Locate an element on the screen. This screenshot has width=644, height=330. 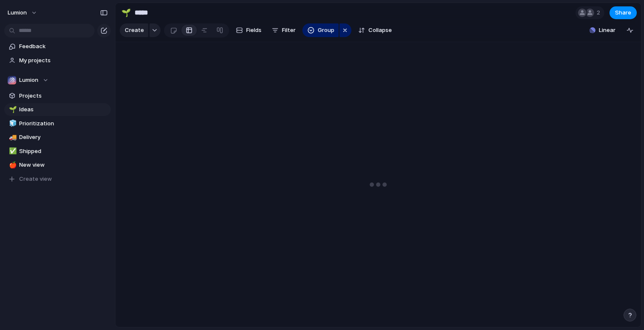
span: Ideas is located at coordinates (63, 110).